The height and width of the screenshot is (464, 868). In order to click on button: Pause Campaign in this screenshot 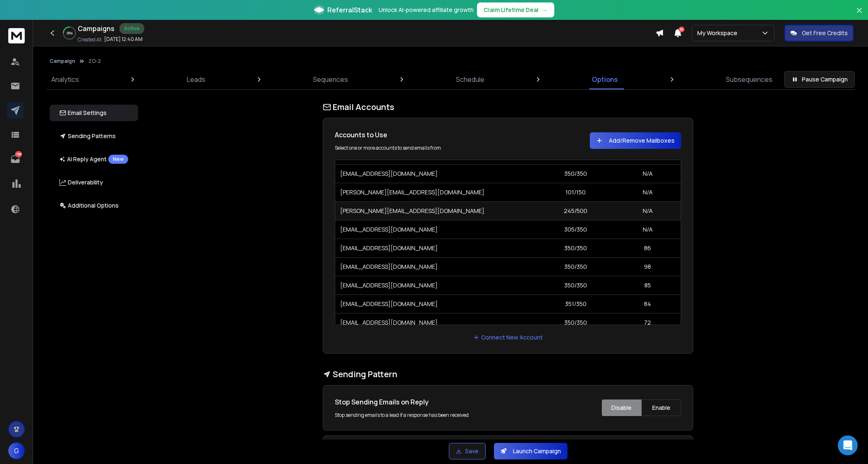, I will do `click(819, 79)`.